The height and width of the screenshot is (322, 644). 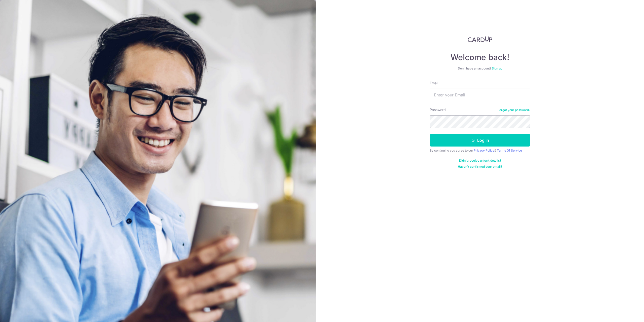 I want to click on input: Enter your Email, so click(x=480, y=95).